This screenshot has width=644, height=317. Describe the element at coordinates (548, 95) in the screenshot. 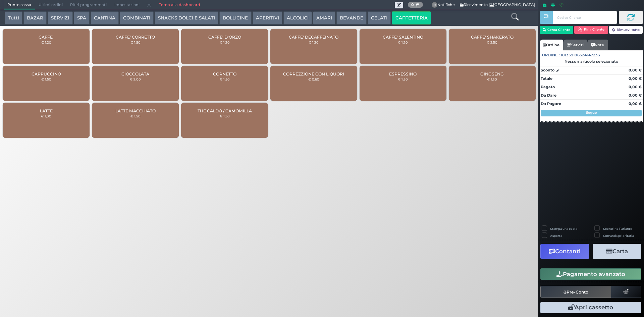

I see `strong: Da Dare` at that location.